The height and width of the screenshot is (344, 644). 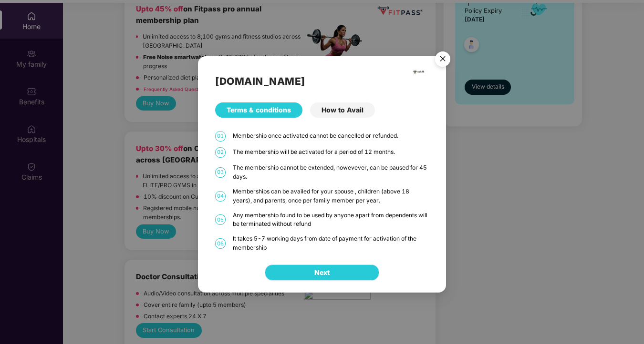 What do you see at coordinates (418, 71) in the screenshot?
I see `img: cult.png` at bounding box center [418, 71].